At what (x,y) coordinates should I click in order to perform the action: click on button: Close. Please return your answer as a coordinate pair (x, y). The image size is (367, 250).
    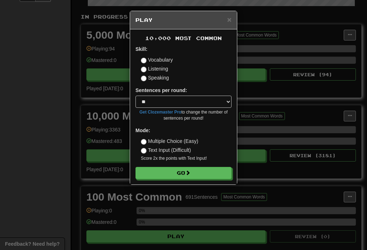
    Looking at the image, I should click on (229, 19).